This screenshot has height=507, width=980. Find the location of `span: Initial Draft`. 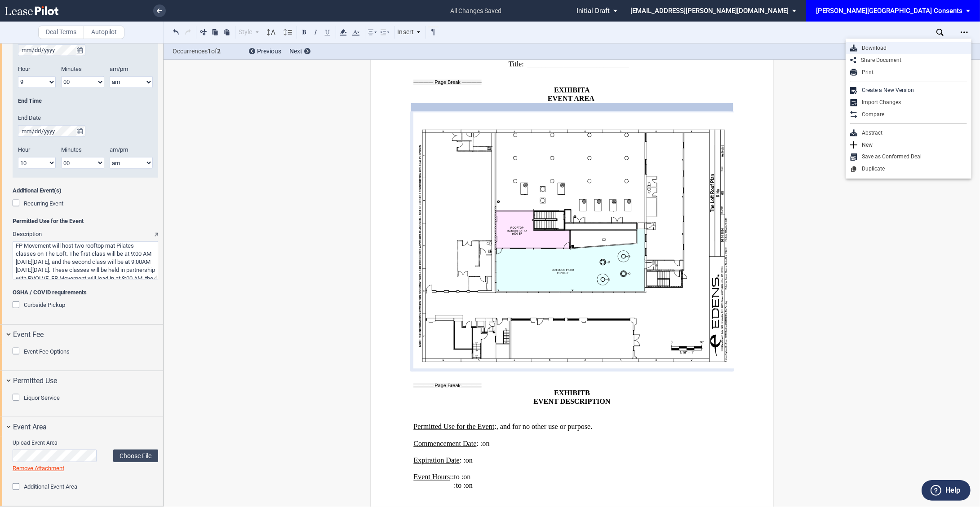

span: Initial Draft is located at coordinates (593, 11).